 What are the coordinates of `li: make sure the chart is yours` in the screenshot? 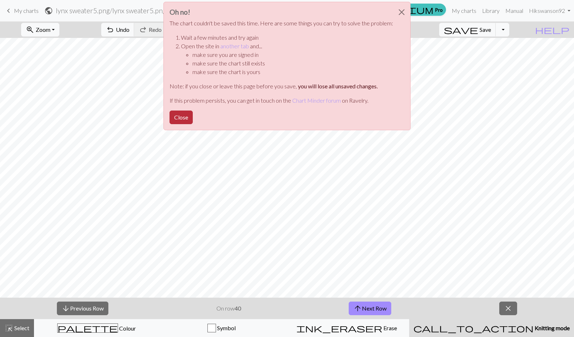 It's located at (293, 72).